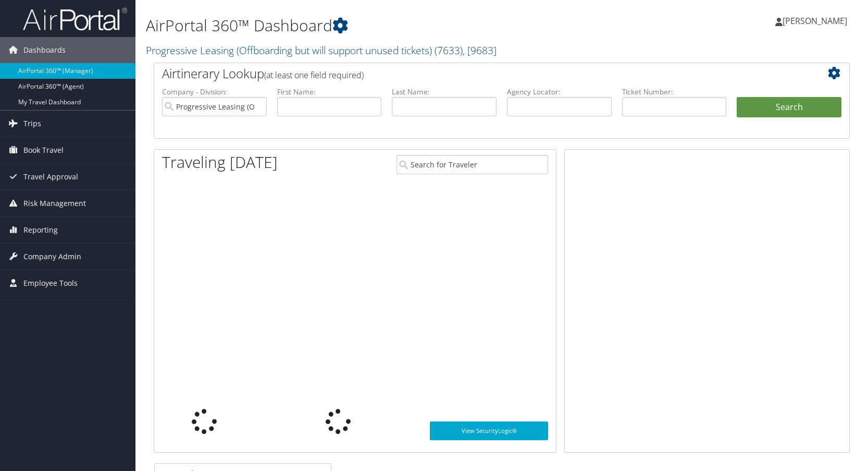  Describe the element at coordinates (214, 92) in the screenshot. I see `label: Company - Division:` at that location.